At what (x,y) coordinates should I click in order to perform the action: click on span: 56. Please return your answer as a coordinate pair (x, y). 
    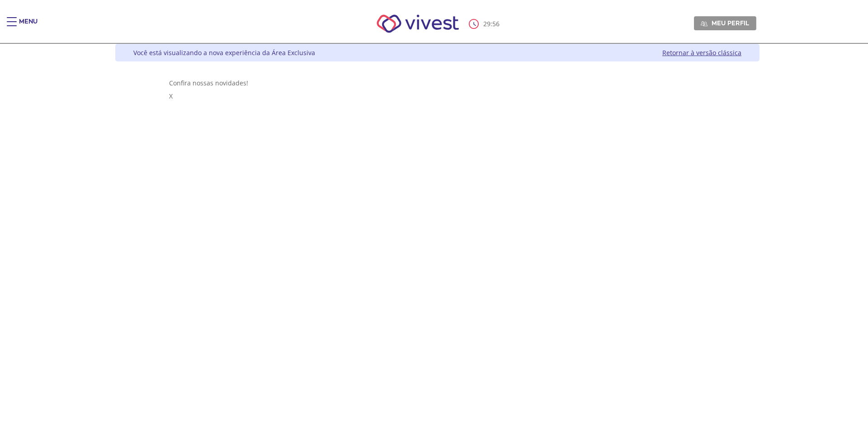
    Looking at the image, I should click on (496, 23).